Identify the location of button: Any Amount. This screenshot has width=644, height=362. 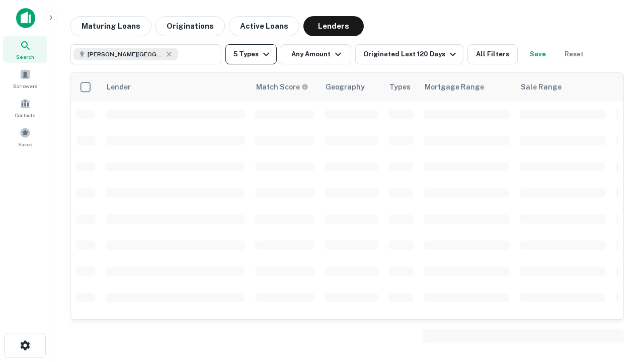
(316, 54).